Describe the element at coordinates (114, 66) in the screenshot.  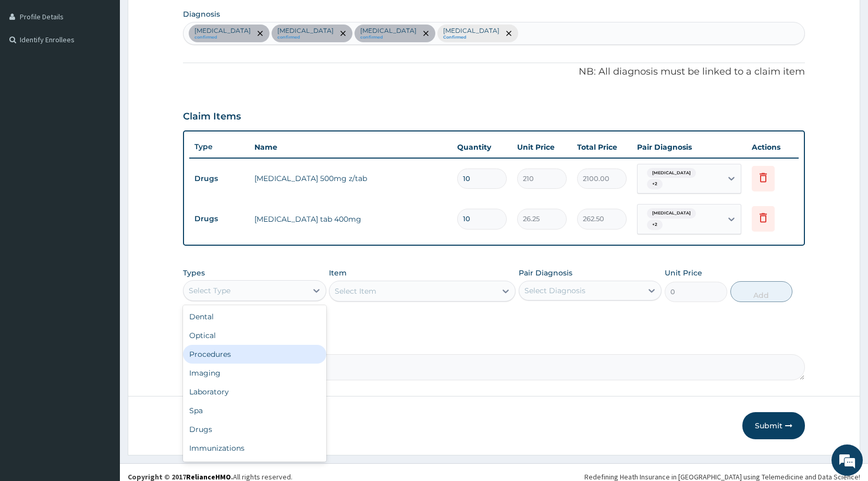
I see `div: Chat with us now` at that location.